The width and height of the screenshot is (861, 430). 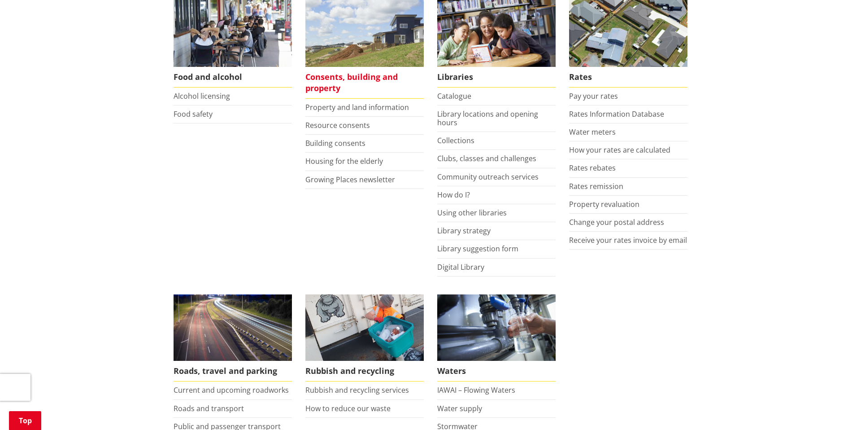 I want to click on a: Rates rebates, so click(x=593, y=168).